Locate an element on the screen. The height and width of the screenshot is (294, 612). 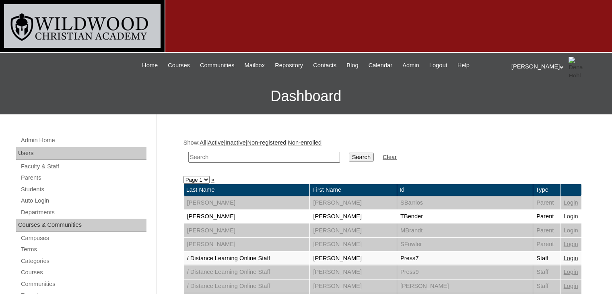
td: SBarrios is located at coordinates (465, 203).